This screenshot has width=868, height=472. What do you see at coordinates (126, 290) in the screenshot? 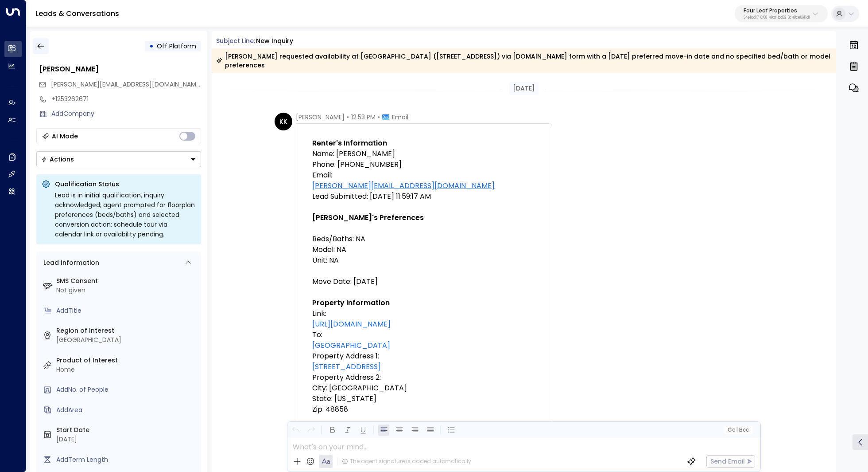
I see `div: Not given` at bounding box center [126, 290].